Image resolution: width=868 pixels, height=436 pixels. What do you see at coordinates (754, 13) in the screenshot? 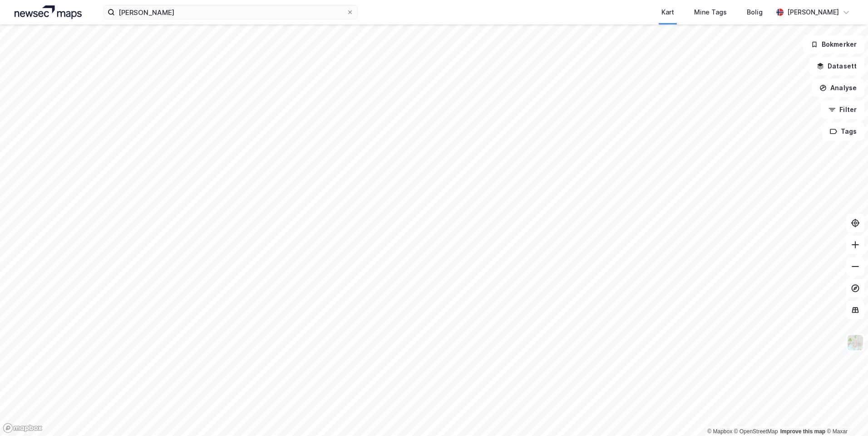
I see `div: Bolig` at bounding box center [754, 13].